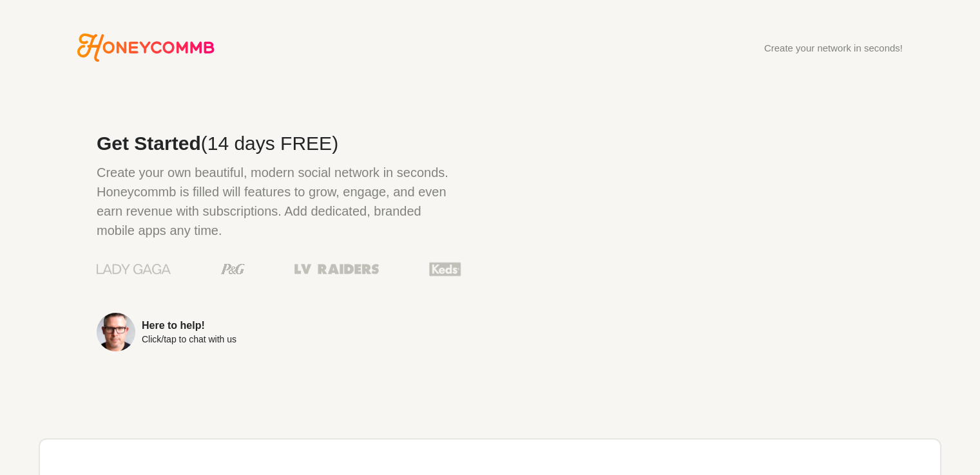 This screenshot has width=980, height=475. What do you see at coordinates (134, 269) in the screenshot?
I see `img: Lady Gaga` at bounding box center [134, 269].